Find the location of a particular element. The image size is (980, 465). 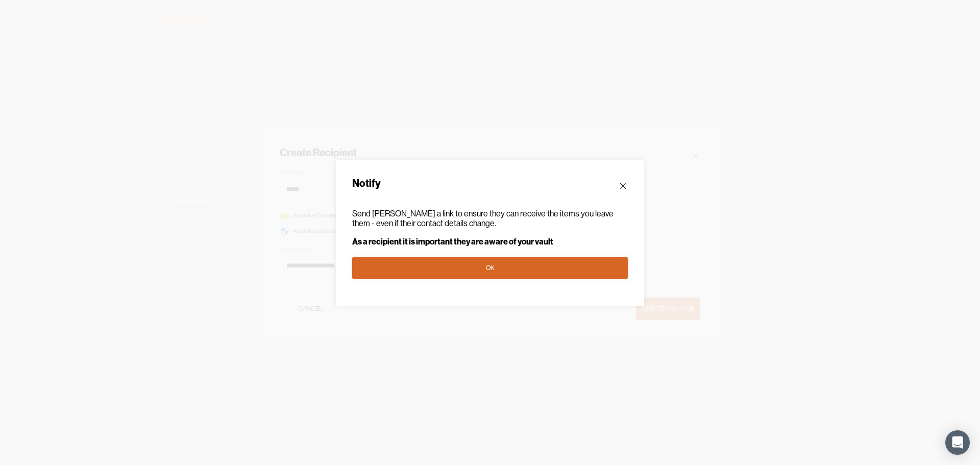

div: Notify is located at coordinates (367, 183).